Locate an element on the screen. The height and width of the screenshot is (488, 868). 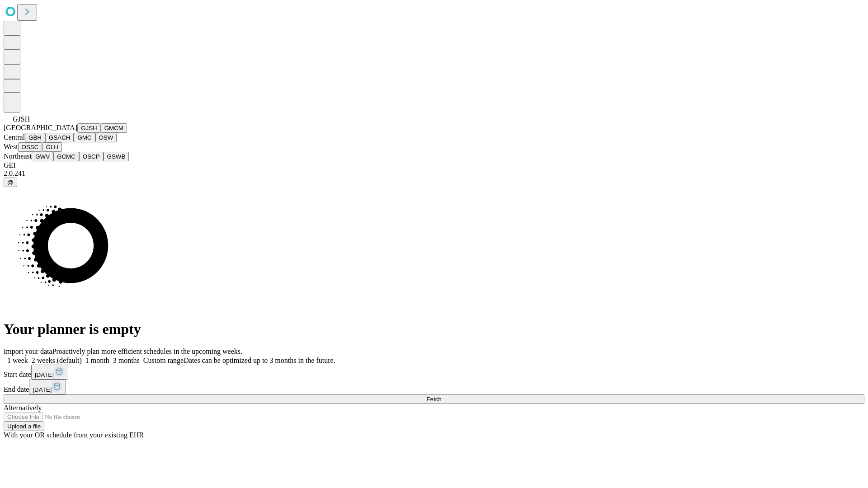
button: GMC is located at coordinates (84, 137).